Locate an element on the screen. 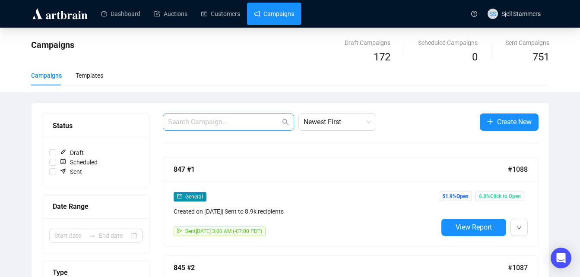 Image resolution: width=580 pixels, height=277 pixels. input: End date is located at coordinates (114, 236).